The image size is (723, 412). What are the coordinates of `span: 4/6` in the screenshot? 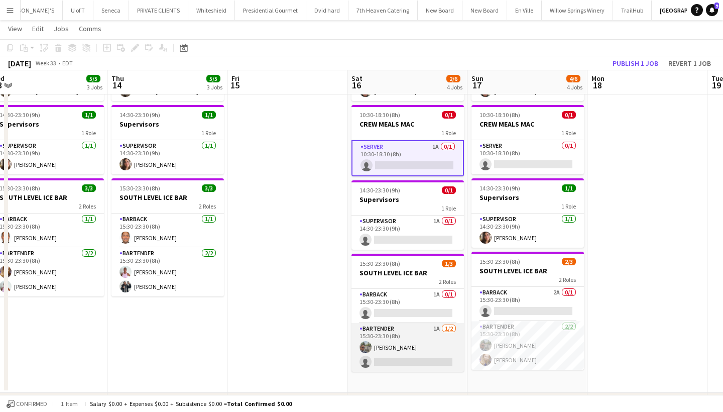 It's located at (573, 78).